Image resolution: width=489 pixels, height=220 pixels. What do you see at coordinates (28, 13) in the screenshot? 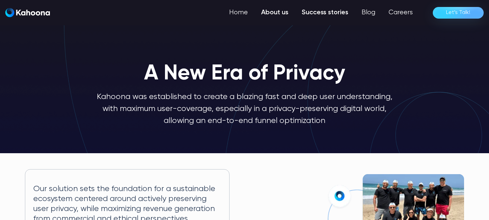
I see `a: home` at bounding box center [28, 13].